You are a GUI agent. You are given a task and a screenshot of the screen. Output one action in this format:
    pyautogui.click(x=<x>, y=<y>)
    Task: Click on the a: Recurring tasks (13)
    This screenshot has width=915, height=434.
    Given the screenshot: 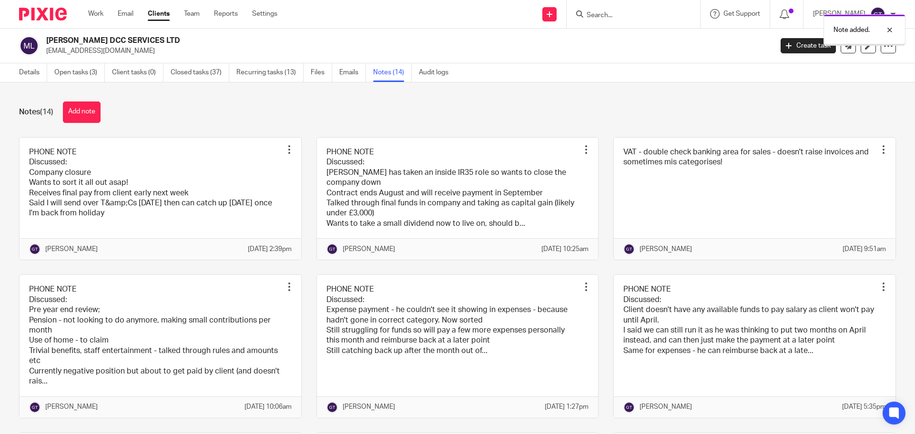 What is the action you would take?
    pyautogui.click(x=270, y=72)
    